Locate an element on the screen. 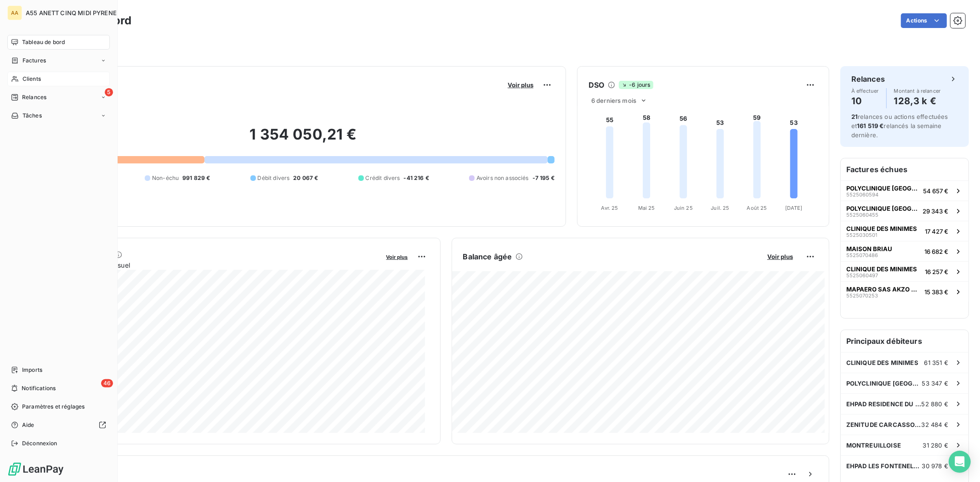 The image size is (980, 482). span: MAPAERO SAS AKZO NOBEL is located at coordinates (883, 290).